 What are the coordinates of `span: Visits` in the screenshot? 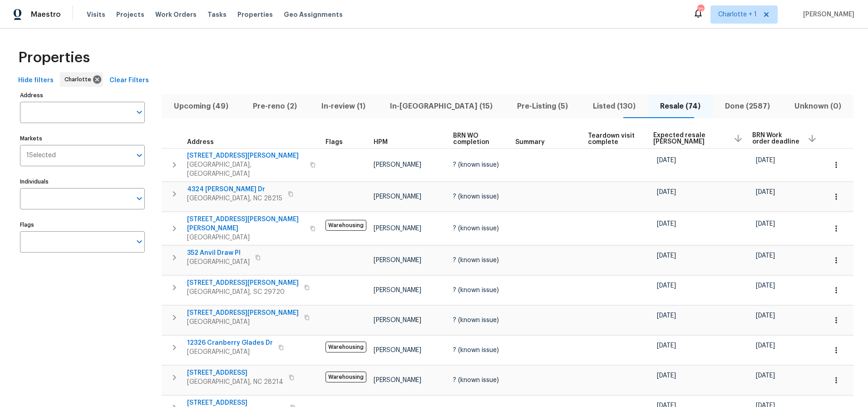 It's located at (96, 14).